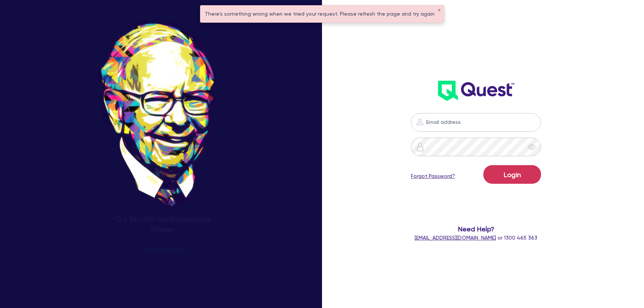 The height and width of the screenshot is (308, 644). What do you see at coordinates (512, 175) in the screenshot?
I see `button: Login` at bounding box center [512, 175].